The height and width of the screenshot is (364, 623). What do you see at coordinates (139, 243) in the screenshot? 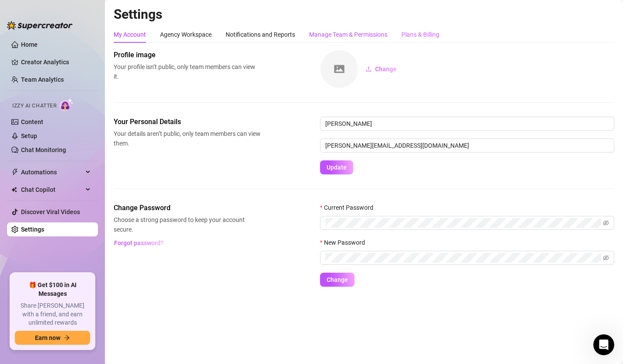
I see `button: Forgot password?` at bounding box center [139, 243].